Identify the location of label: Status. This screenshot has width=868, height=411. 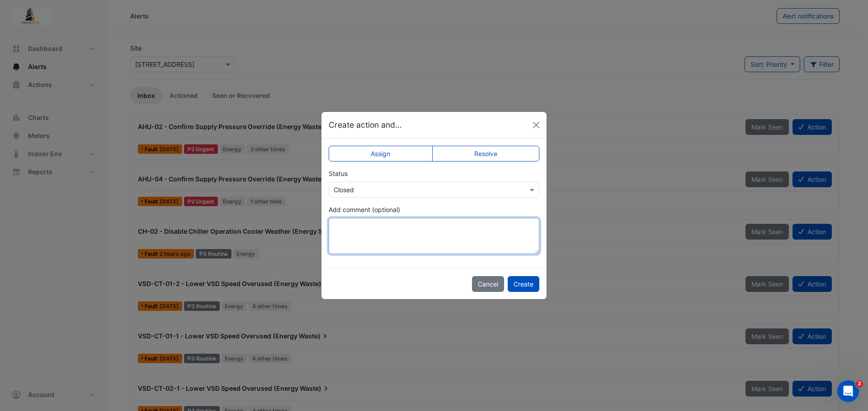
(338, 173).